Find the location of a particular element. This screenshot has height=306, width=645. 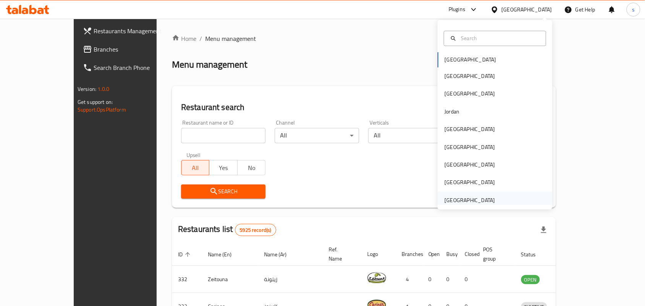

span: OPEN is located at coordinates (530, 280).